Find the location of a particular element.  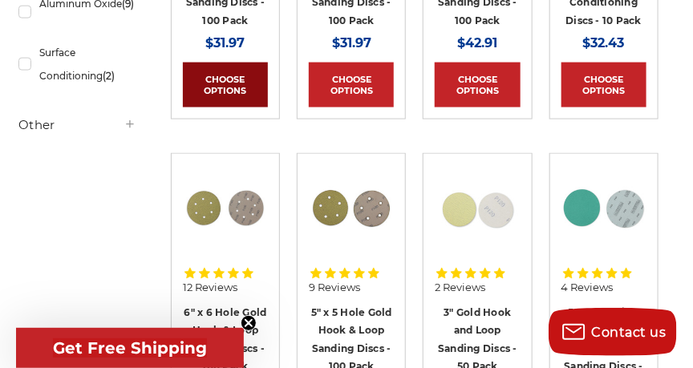

span: Get Free Shipping is located at coordinates (130, 348).